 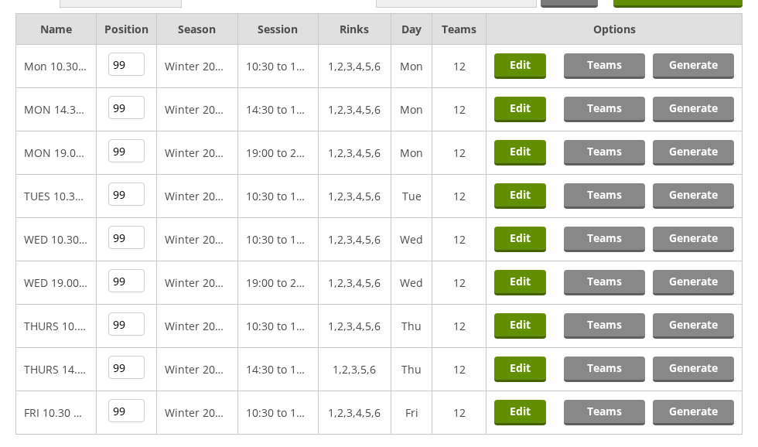 I want to click on td: WED 10.30 TRIPLES, so click(x=56, y=240).